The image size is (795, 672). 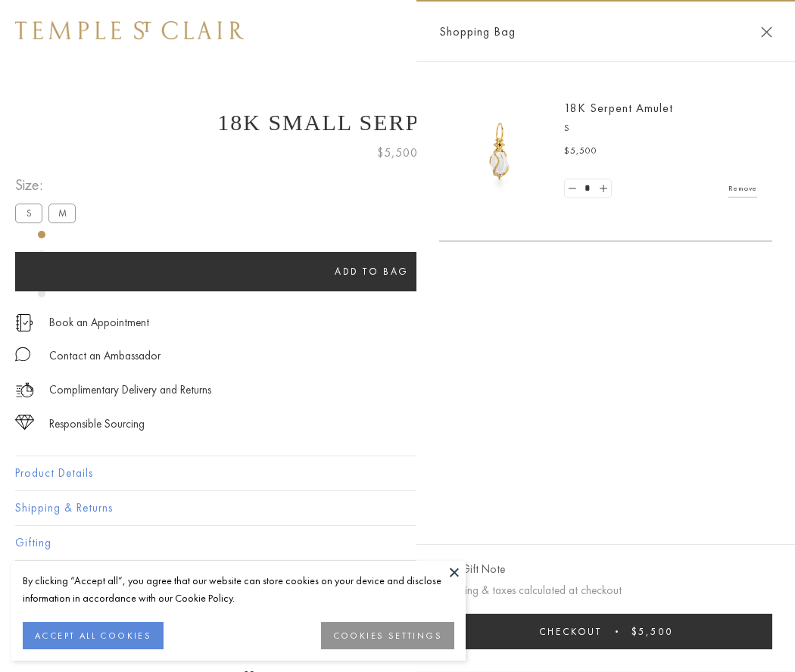 What do you see at coordinates (619, 108) in the screenshot?
I see `a: 18K Serpent Amulet` at bounding box center [619, 108].